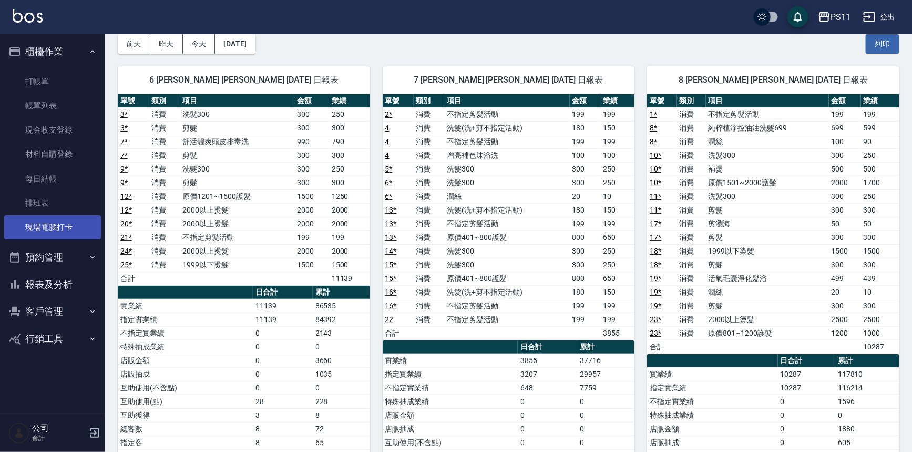 Image resolution: width=912 pixels, height=452 pixels. I want to click on td: 店販金額, so click(450, 415).